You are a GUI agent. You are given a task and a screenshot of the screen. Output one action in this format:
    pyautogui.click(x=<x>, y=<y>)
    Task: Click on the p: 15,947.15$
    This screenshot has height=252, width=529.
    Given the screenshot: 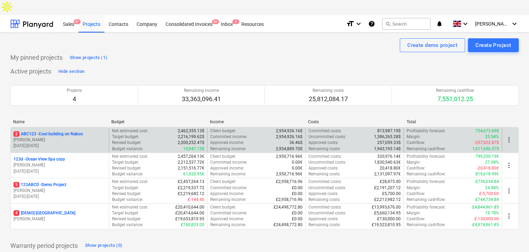 What is the action you would take?
    pyautogui.click(x=194, y=149)
    